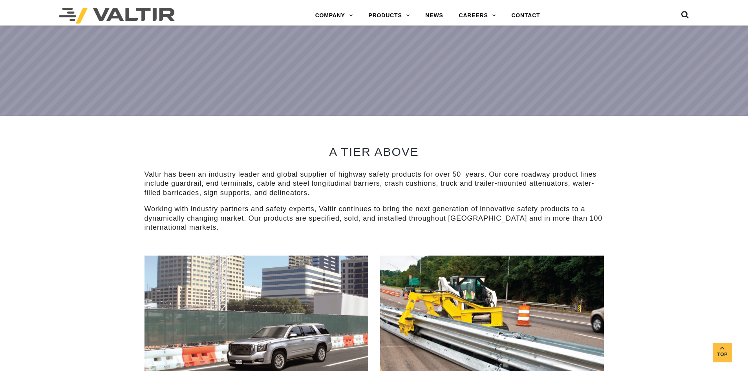 The height and width of the screenshot is (371, 748). Describe the element at coordinates (525, 16) in the screenshot. I see `a: CONTACT` at that location.